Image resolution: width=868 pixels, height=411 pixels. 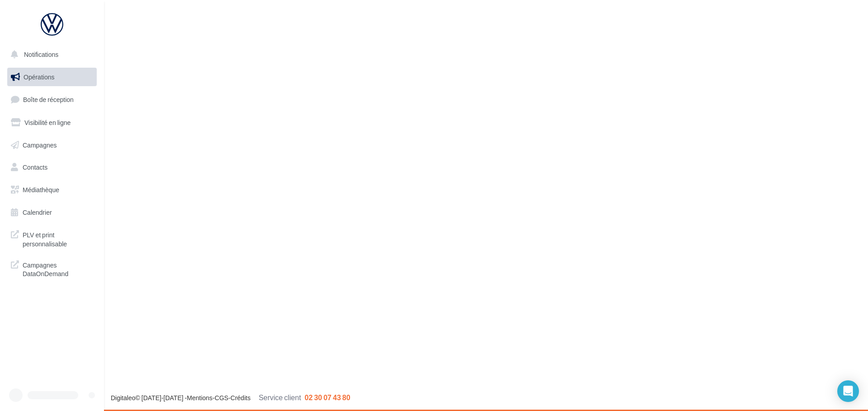 What do you see at coordinates (52, 168) in the screenshot?
I see `a: Contacts` at bounding box center [52, 168].